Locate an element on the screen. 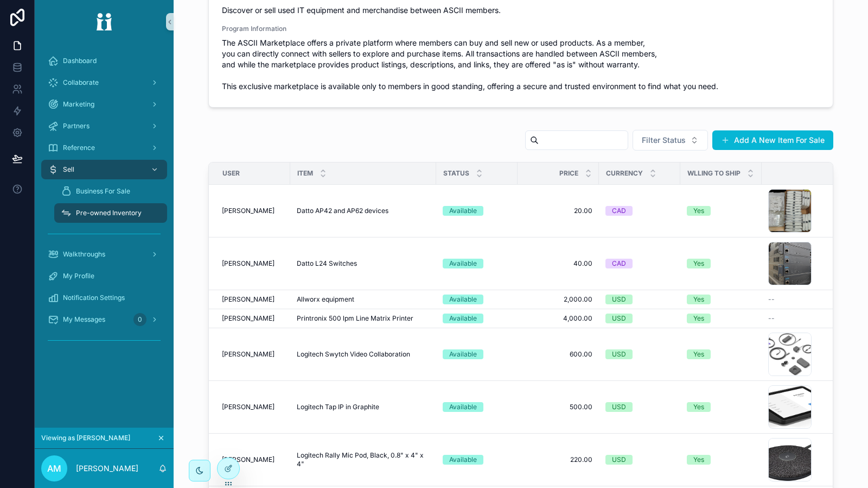 The height and width of the screenshot is (488, 868). a: Printronix 500 lpm Line Matrix Printer is located at coordinates (363, 318).